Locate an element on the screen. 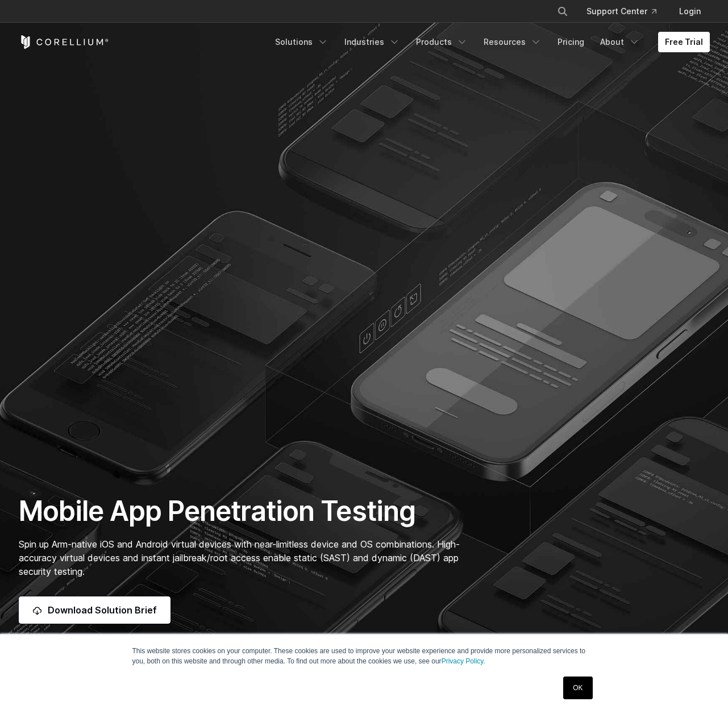 Image resolution: width=728 pixels, height=714 pixels. a: Download Solution Brief is located at coordinates (94, 610).